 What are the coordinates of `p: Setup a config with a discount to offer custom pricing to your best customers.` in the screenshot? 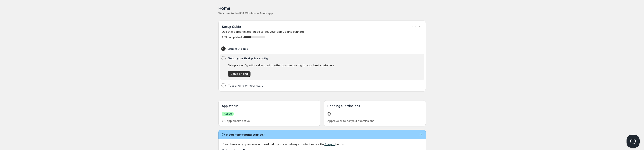 It's located at (315, 65).